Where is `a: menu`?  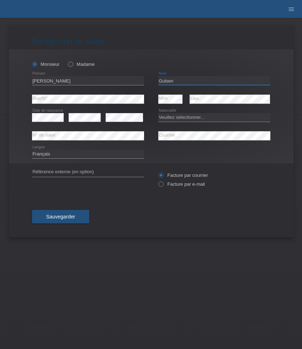 a: menu is located at coordinates (291, 9).